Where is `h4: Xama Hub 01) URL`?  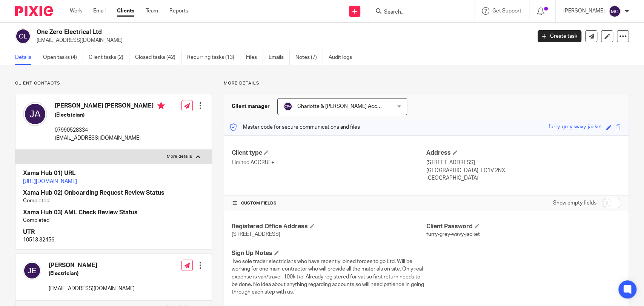
h4: Xama Hub 01) URL is located at coordinates (114, 173).